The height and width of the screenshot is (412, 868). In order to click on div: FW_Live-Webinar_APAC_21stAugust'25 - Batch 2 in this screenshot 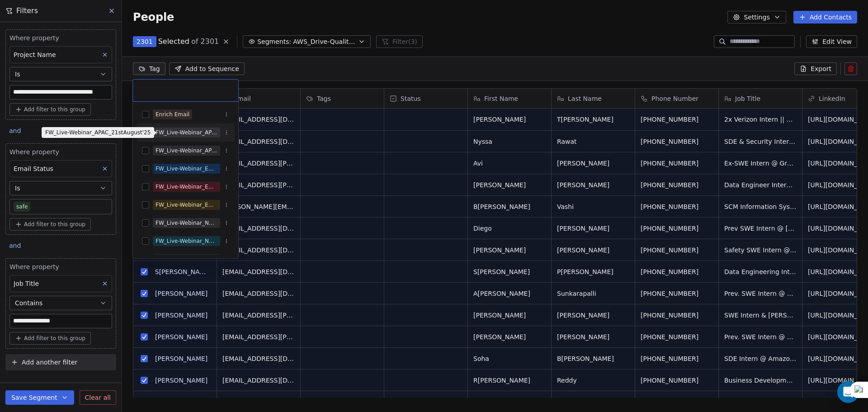, I will do `click(187, 151)`.